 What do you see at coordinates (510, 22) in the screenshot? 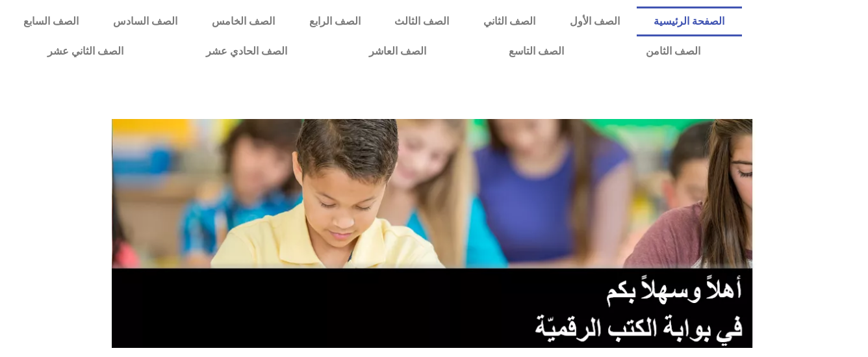
I see `a: الصف الثاني` at bounding box center [510, 22].